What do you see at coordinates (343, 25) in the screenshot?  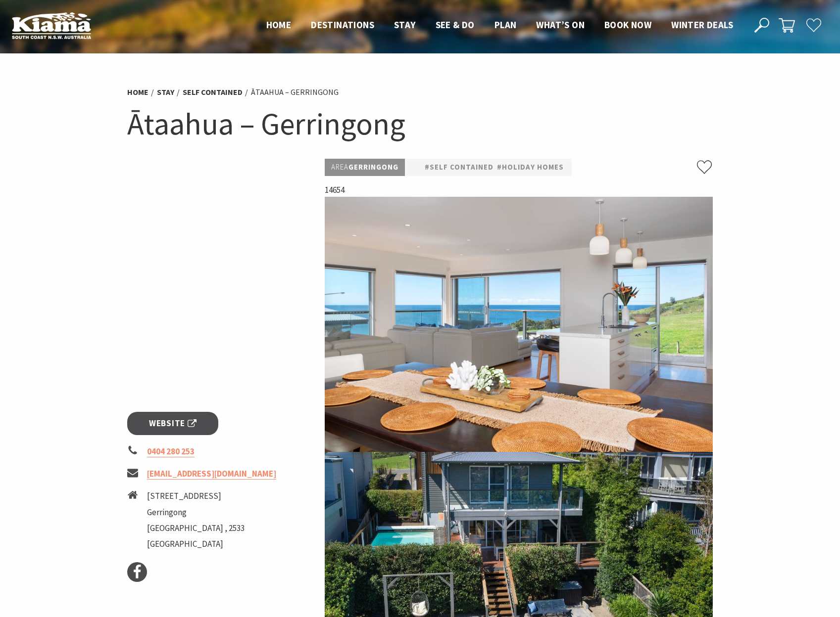 I see `span: Destinations` at bounding box center [343, 25].